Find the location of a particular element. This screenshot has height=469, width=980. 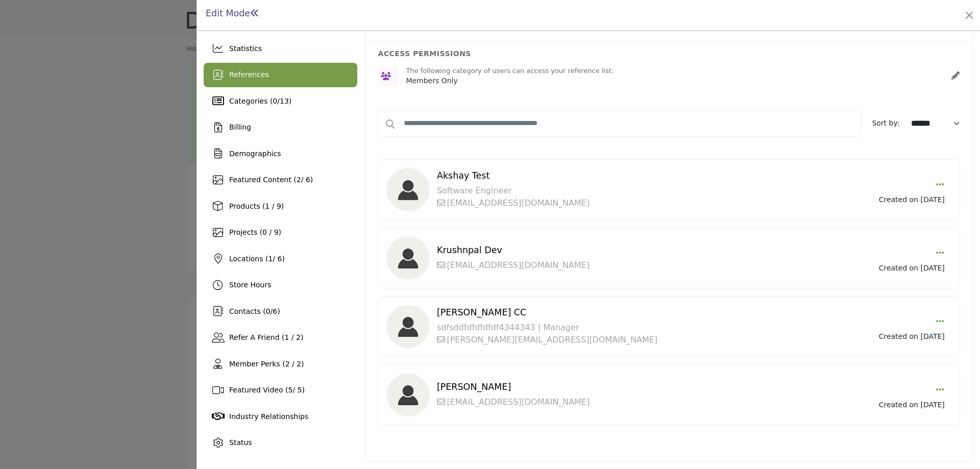

select: Default select example is located at coordinates (936, 123).